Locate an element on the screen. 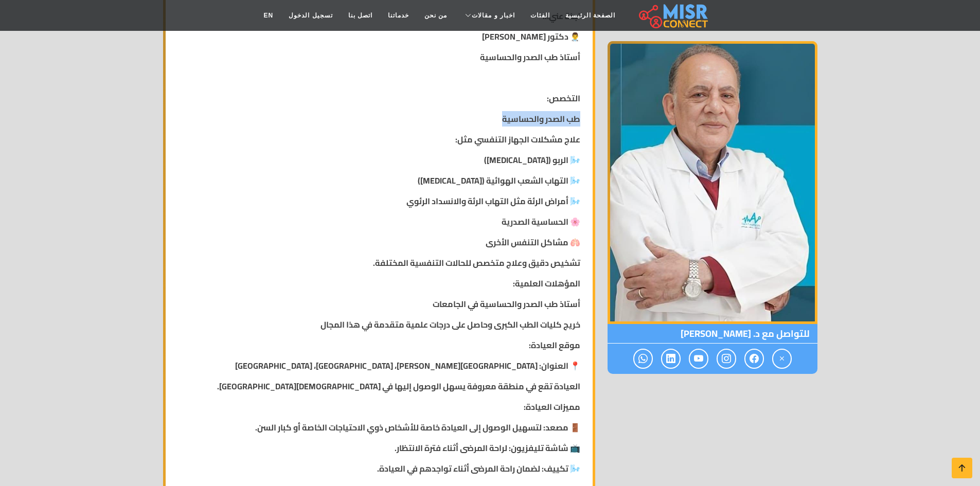  img: main.misr_connect is located at coordinates (673, 15).